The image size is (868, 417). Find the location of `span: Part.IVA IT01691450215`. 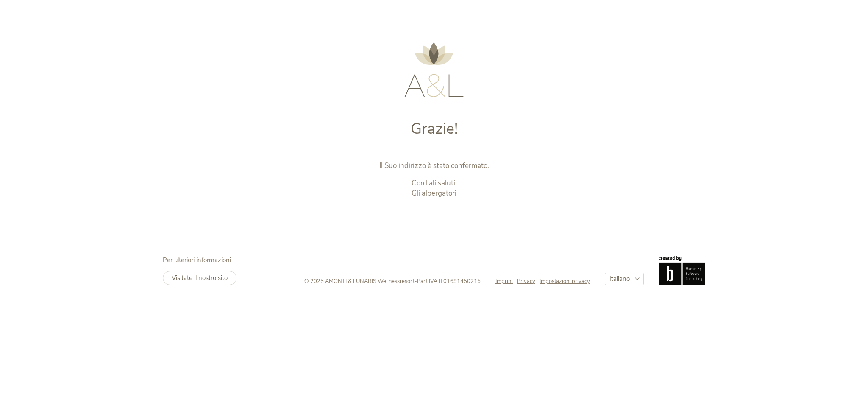

span: Part.IVA IT01691450215 is located at coordinates (449, 281).